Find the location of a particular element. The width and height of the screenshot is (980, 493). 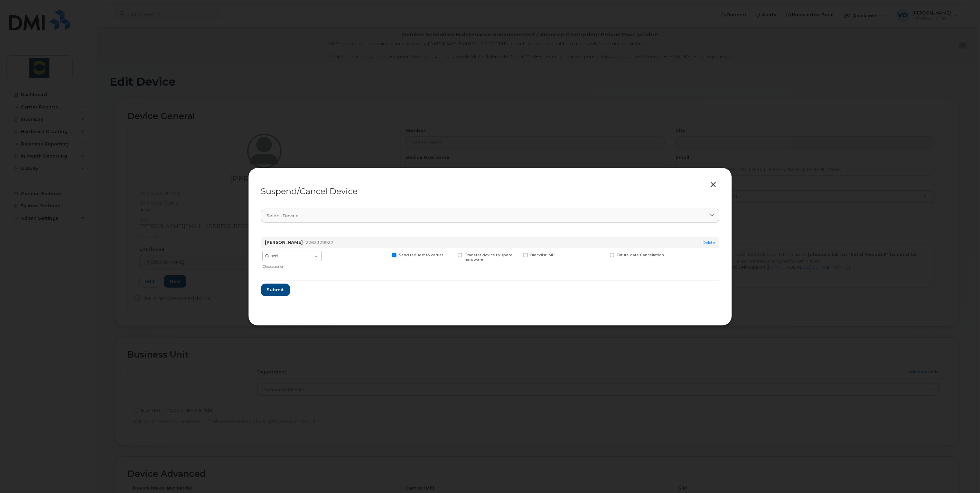

a: Select device is located at coordinates (490, 216).